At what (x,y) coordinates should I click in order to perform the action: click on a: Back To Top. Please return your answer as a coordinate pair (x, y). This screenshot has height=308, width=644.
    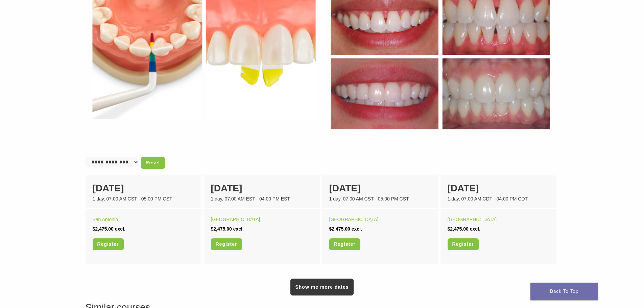
    Looking at the image, I should click on (564, 292).